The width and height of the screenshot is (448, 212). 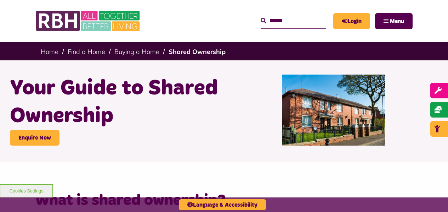 I want to click on a: Home, so click(x=50, y=51).